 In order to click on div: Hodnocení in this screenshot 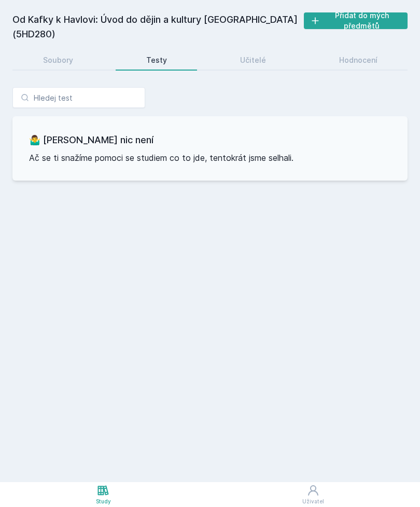, I will do `click(358, 60)`.